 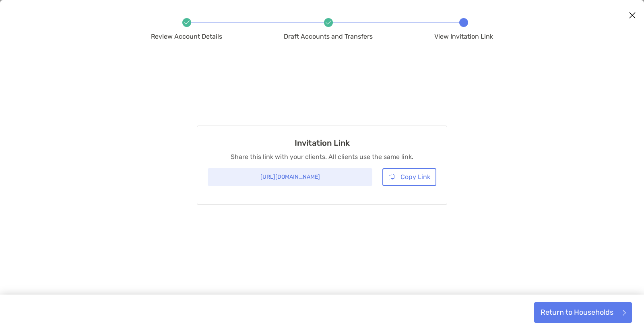 What do you see at coordinates (322, 143) in the screenshot?
I see `h3: Invitation Link` at bounding box center [322, 143].